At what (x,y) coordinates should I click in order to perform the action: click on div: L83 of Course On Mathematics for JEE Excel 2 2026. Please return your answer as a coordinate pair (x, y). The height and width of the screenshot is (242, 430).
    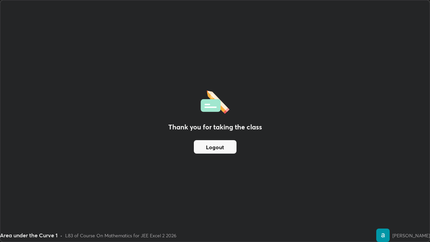
    Looking at the image, I should click on (121, 235).